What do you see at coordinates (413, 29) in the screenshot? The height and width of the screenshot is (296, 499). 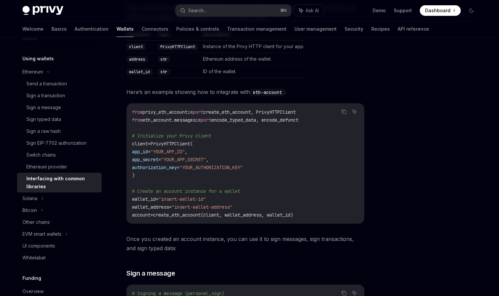 I see `a: API reference` at bounding box center [413, 29].